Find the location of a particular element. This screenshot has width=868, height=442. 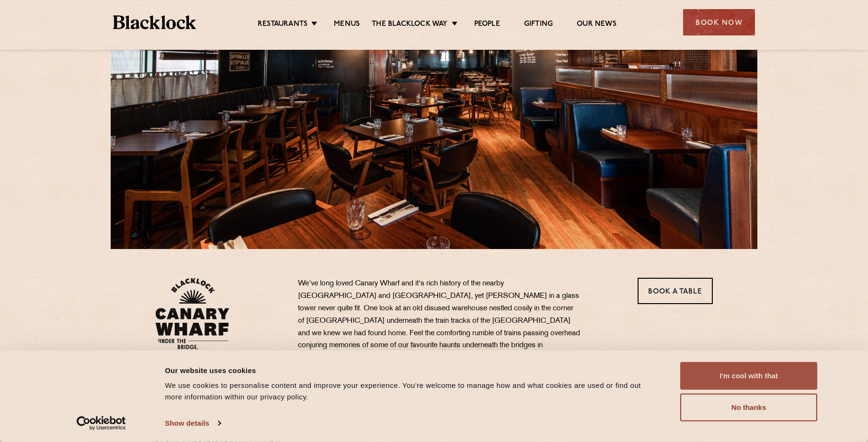

img: BL_Textured_Logo-footer-cropped.svg is located at coordinates (154, 22).